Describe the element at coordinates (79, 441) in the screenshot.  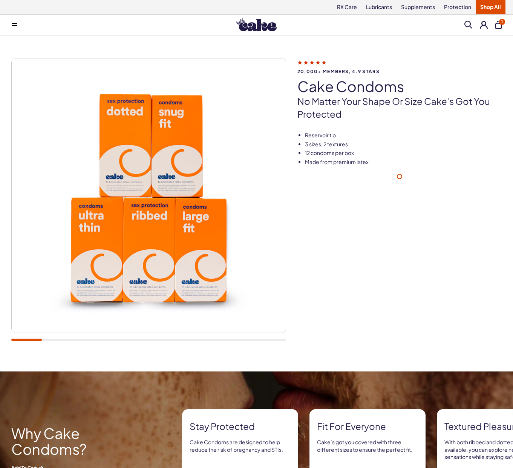
I see `h2: Why Cake Condoms?` at that location.